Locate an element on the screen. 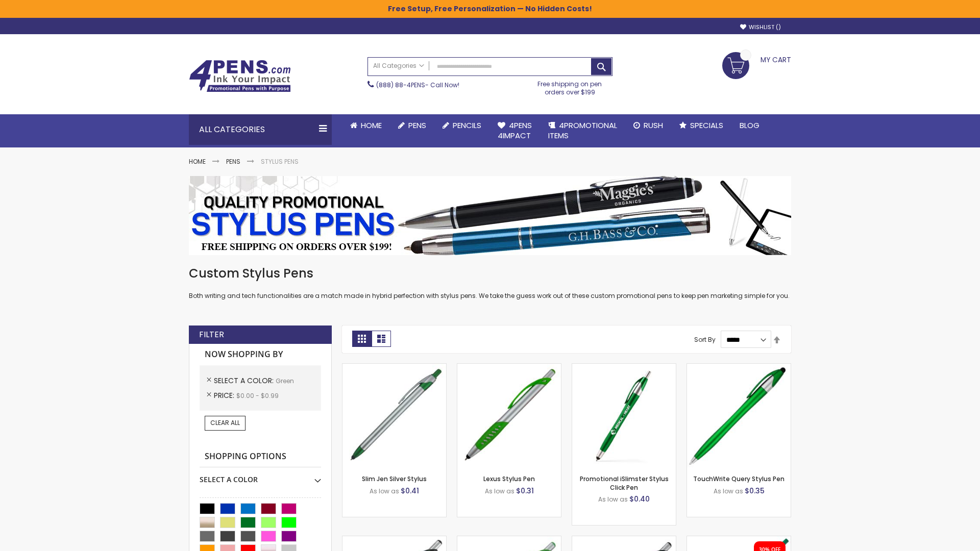 The width and height of the screenshot is (980, 551). img: Stylus Pens is located at coordinates (490, 216).